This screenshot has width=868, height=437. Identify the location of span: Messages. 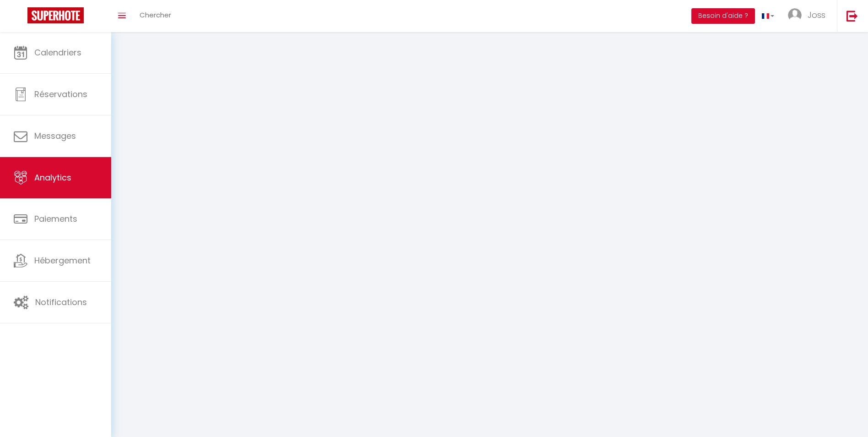
(55, 136).